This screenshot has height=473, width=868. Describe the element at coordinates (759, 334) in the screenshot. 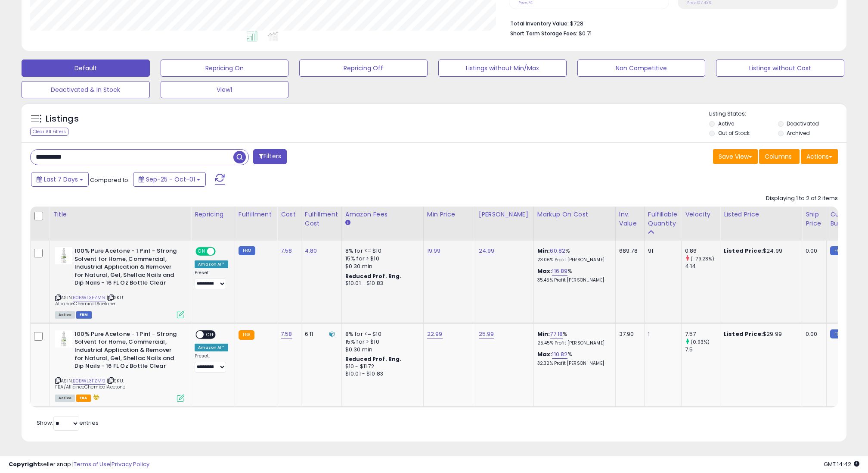

I see `div: $29.99` at that location.